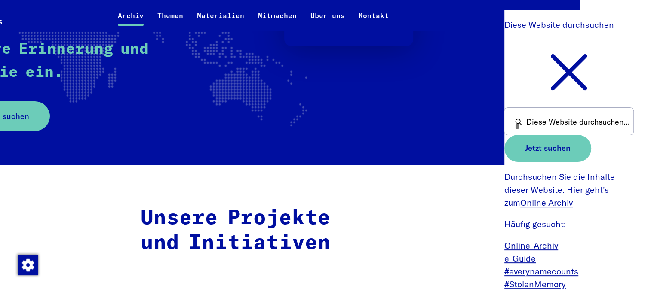 The image size is (654, 292). Describe the element at coordinates (569, 190) in the screenshot. I see `p: Durchsuchen Sie die Inhalte dieser Website. Hier geht's zum` at that location.